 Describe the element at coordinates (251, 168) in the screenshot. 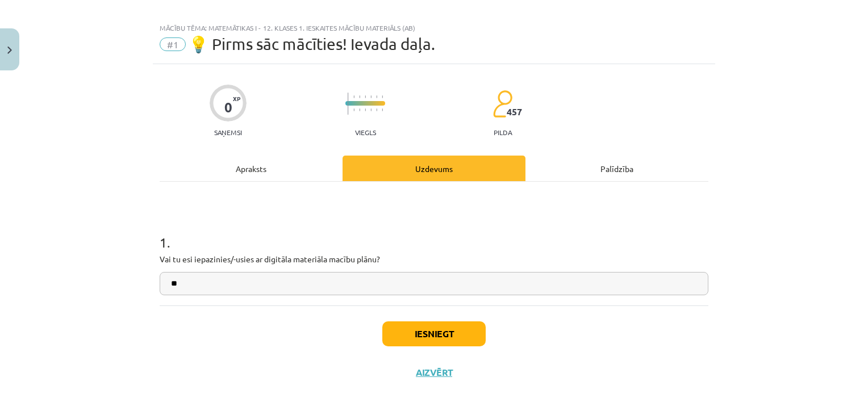

I see `div: Apraksts` at that location.